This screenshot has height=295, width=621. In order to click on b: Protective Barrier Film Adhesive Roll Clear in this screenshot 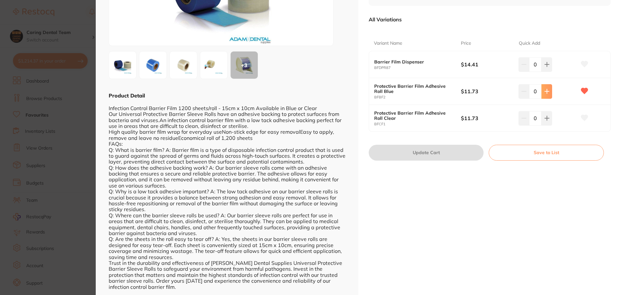, I will do `click(413, 115)`.